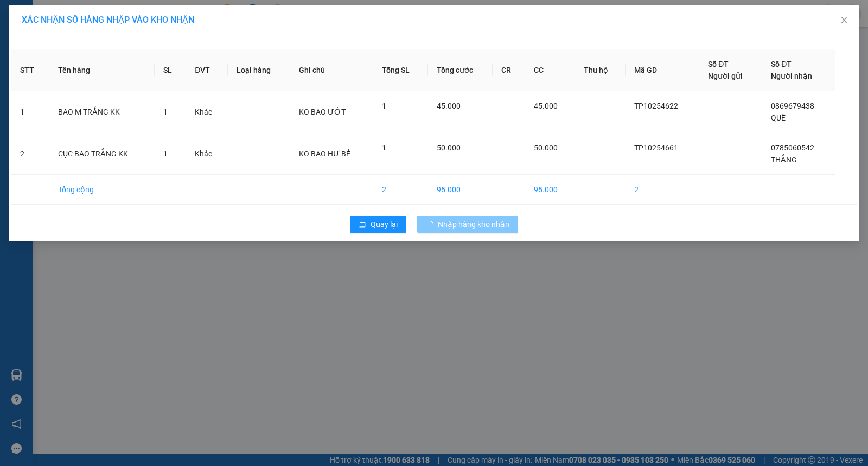 The width and height of the screenshot is (868, 466). What do you see at coordinates (102, 154) in the screenshot?
I see `td: CỤC BAO TRẮNG KK` at bounding box center [102, 154].